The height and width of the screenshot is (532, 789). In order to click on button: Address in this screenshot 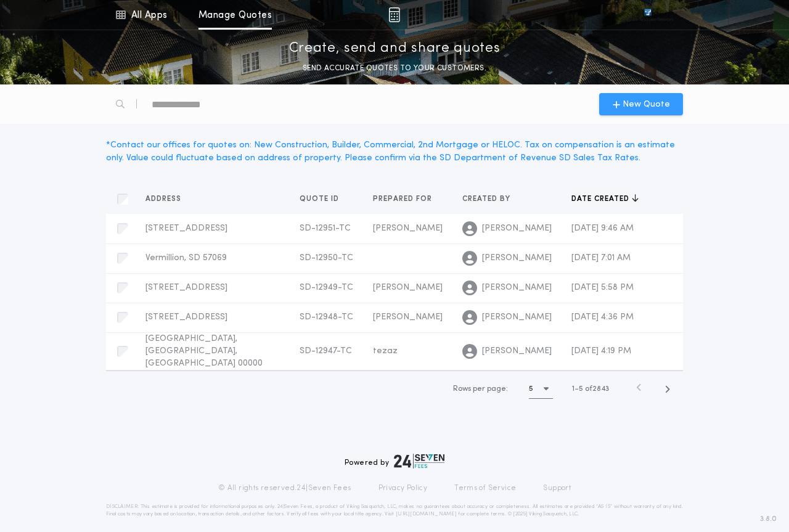, I will do `click(168, 199)`.